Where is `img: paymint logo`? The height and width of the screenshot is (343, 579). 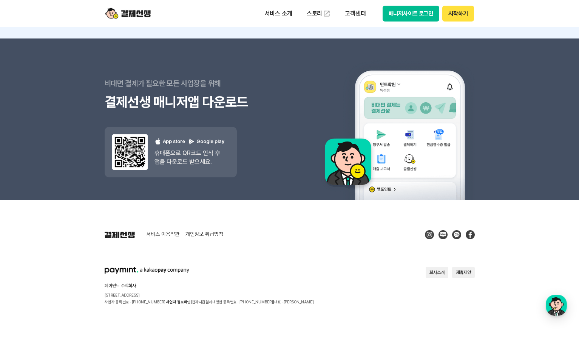
img: paymint logo is located at coordinates (147, 270).